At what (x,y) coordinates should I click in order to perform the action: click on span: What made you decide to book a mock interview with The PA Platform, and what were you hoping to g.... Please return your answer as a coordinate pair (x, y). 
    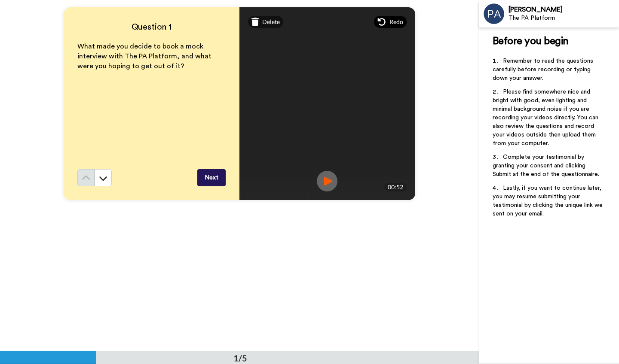
    Looking at the image, I should click on (145, 56).